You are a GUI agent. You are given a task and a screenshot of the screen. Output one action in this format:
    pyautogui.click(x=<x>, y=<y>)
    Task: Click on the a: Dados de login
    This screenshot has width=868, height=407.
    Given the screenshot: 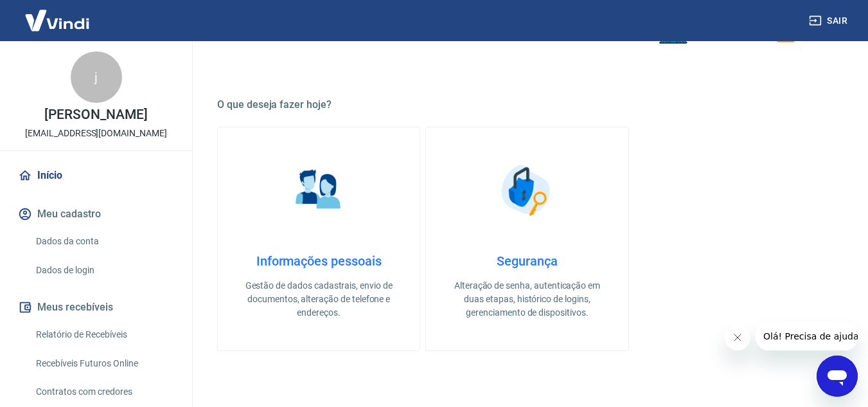 What is the action you would take?
    pyautogui.click(x=104, y=270)
    